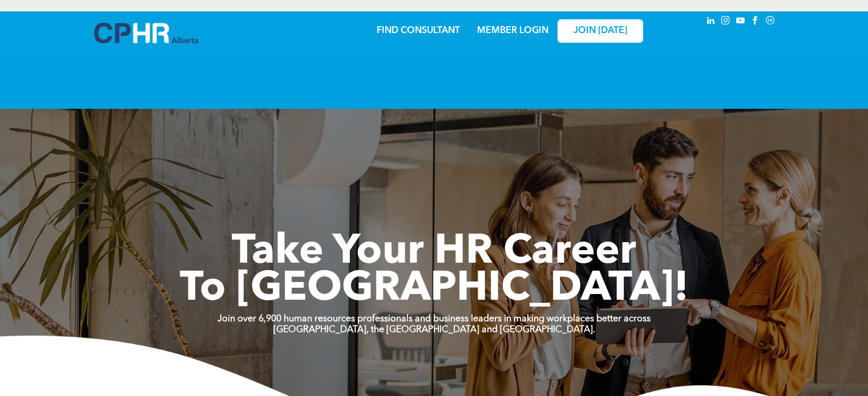 This screenshot has width=868, height=396. Describe the element at coordinates (770, 21) in the screenshot. I see `a: Social network` at that location.